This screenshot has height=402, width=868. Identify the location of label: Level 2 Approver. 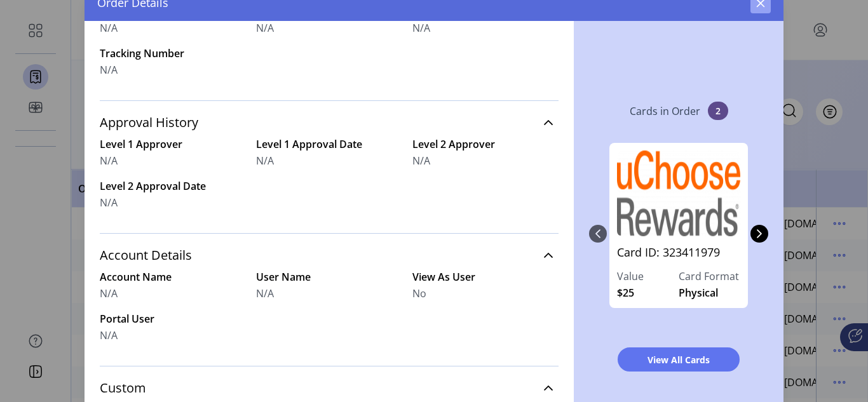
(486, 144).